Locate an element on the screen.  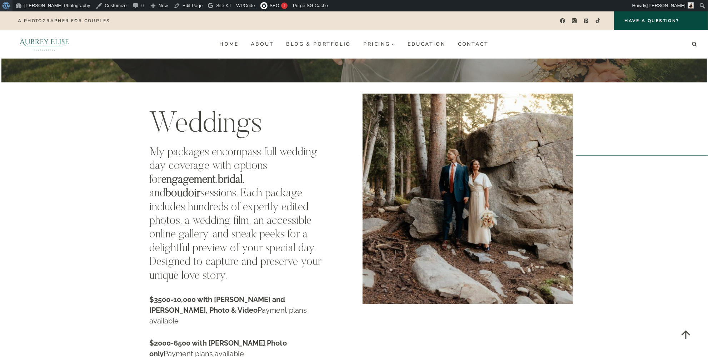
span: Site Kit is located at coordinates (223, 5).